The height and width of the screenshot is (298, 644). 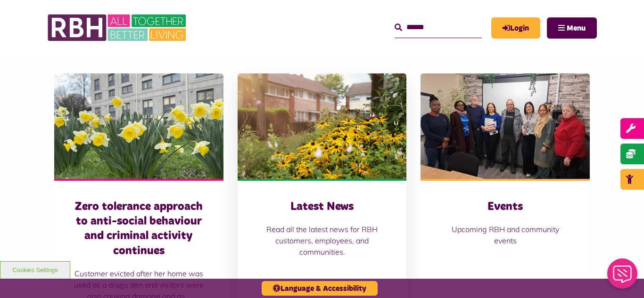 I want to click on button: Navigation, so click(x=572, y=28).